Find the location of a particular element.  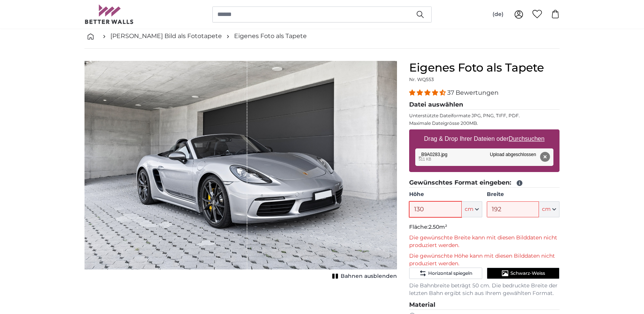

div: 1 of 1 is located at coordinates (241, 171).